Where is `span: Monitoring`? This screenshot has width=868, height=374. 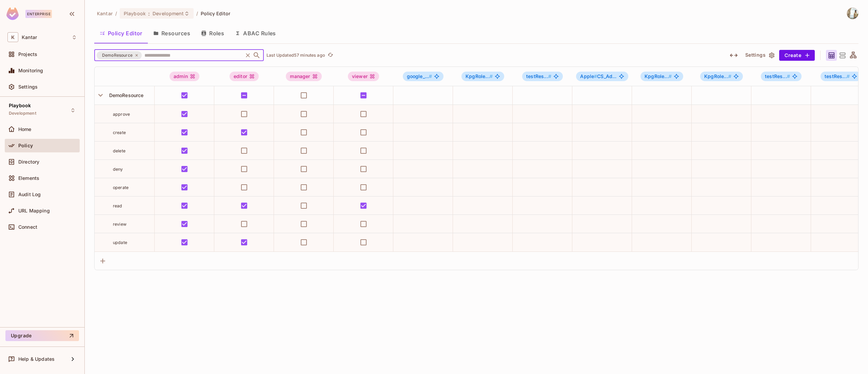
span: Monitoring is located at coordinates (31, 71).